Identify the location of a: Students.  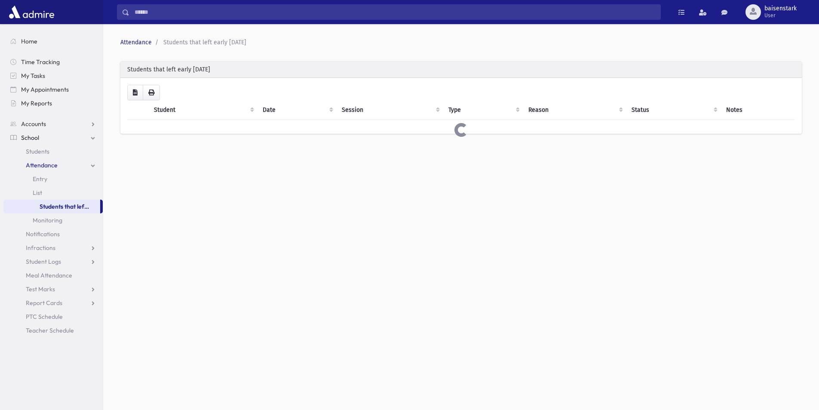
(53, 151).